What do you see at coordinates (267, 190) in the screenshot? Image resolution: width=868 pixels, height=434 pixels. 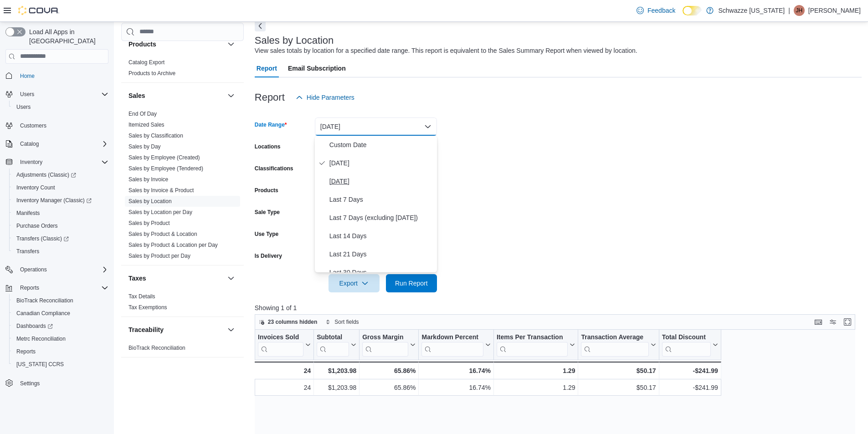 I see `label: Products` at bounding box center [267, 190].